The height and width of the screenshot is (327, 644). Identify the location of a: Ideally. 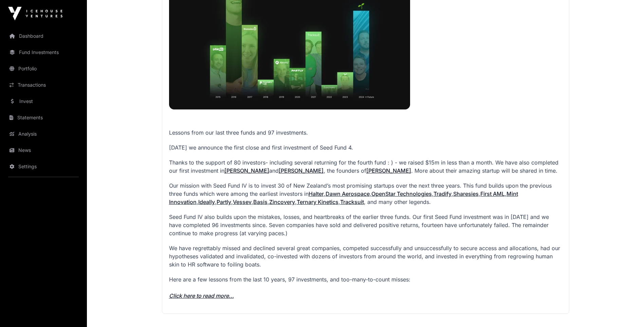
(207, 202).